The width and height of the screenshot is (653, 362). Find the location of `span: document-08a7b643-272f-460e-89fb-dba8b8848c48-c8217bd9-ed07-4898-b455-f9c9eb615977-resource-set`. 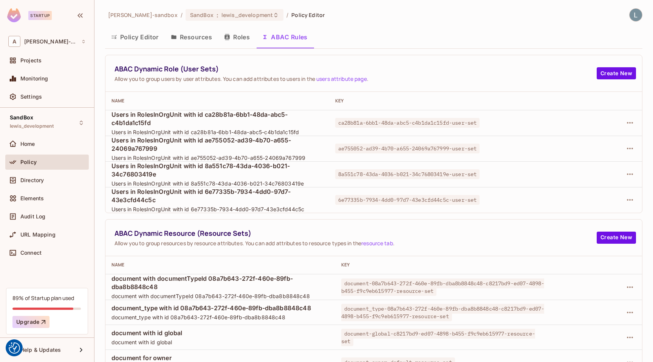

span: document-08a7b643-272f-460e-89fb-dba8b8848c48-c8217bd9-ed07-4898-b455-f9c9eb615977-resource-set is located at coordinates (443, 287).